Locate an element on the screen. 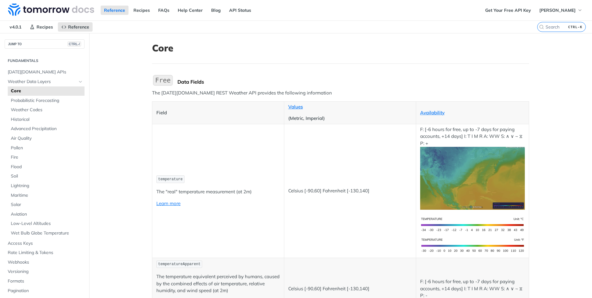 The width and height of the screenshot is (592, 298). span: Fire is located at coordinates (47, 157).